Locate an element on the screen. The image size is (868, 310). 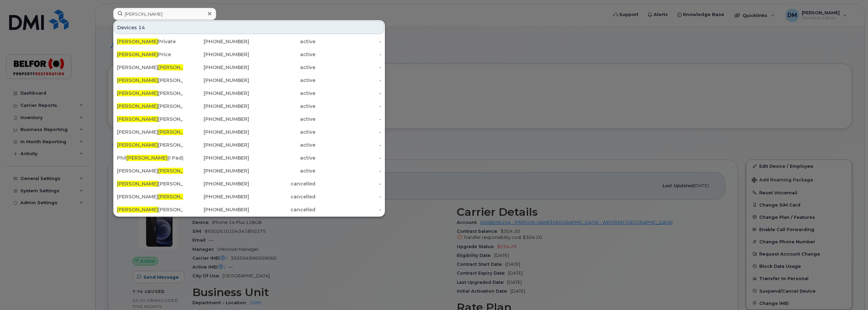
div: Phil (I Pad) is located at coordinates (150, 158).